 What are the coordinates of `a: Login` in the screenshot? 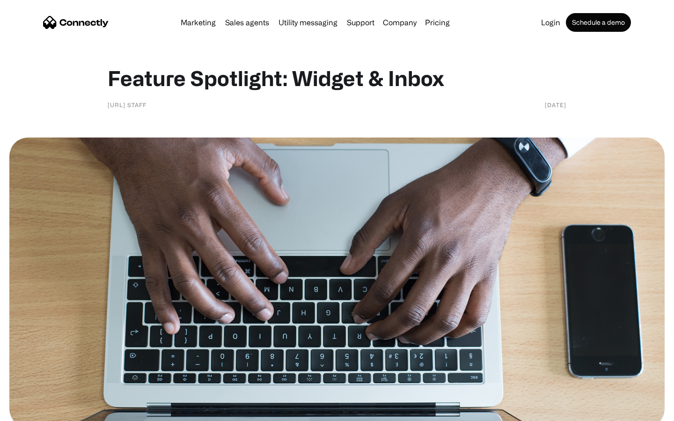 It's located at (551, 22).